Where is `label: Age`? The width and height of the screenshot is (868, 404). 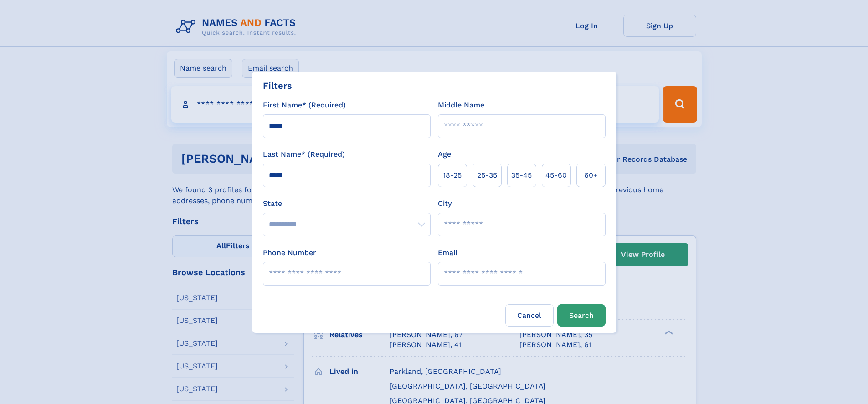 label: Age is located at coordinates (444, 154).